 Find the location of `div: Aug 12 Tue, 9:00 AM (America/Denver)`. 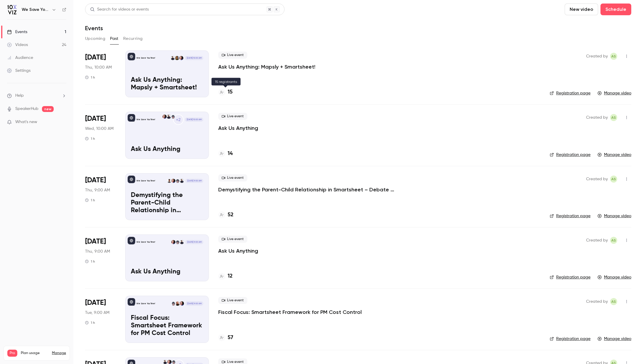

div: Aug 12 Tue, 9:00 AM (America/Denver) is located at coordinates (100, 319).